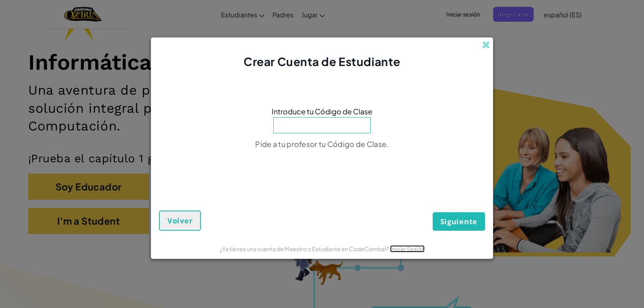  I want to click on button: Siguiente, so click(459, 221).